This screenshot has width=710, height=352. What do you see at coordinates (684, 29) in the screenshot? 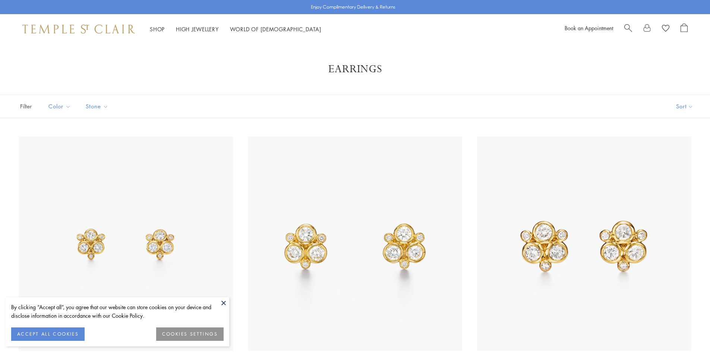
I see `a: Open Shopping Bag` at bounding box center [684, 29].